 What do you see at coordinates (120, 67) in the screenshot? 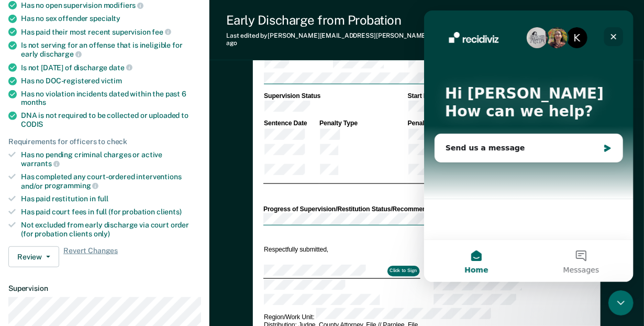
I see `span: date` at bounding box center [120, 67].